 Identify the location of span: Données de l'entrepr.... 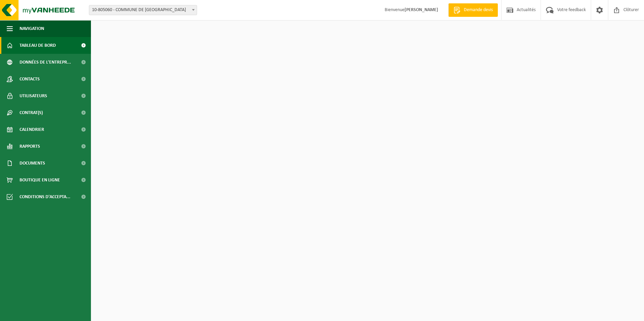
(45, 62).